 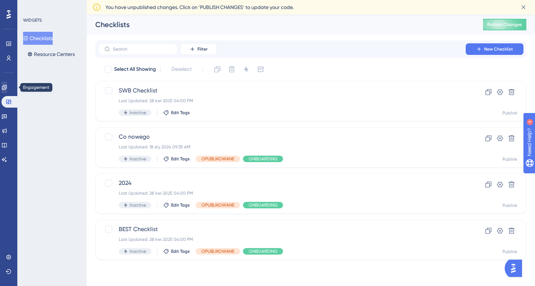 What do you see at coordinates (504, 25) in the screenshot?
I see `span: Publish Changes` at bounding box center [504, 25].